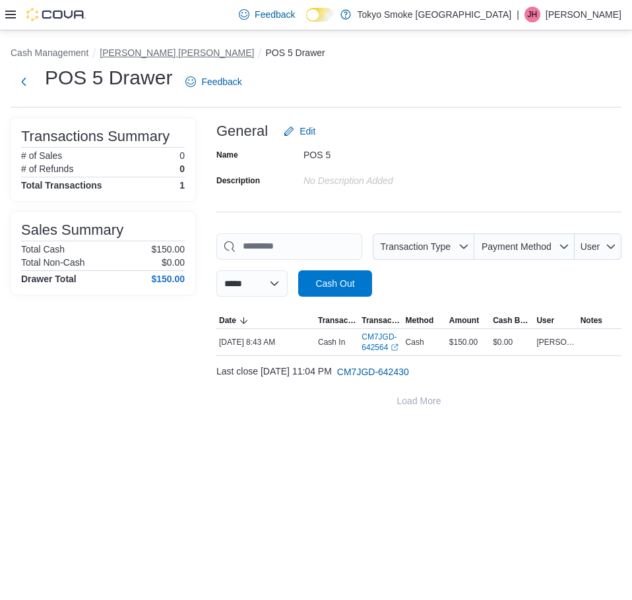 The width and height of the screenshot is (632, 600). I want to click on span: Cash Back, so click(512, 321).